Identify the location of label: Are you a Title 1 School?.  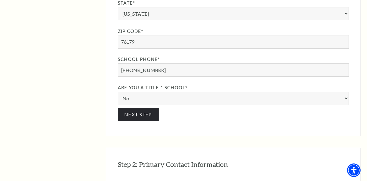
(233, 88).